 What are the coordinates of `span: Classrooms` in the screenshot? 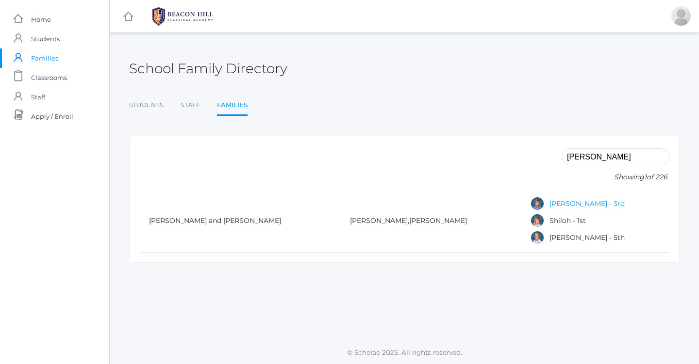 It's located at (49, 78).